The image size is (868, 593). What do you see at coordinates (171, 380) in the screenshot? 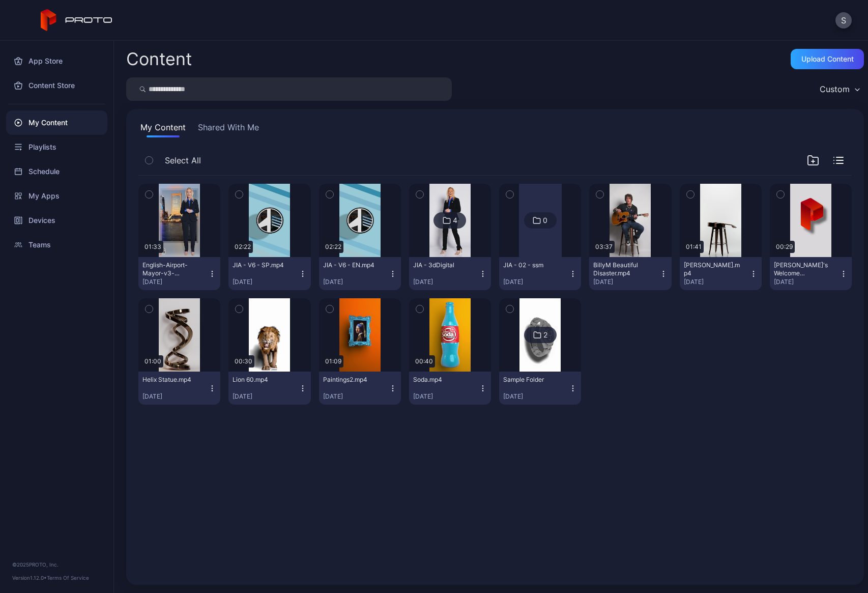
I see `div: Helix Statue.mp4` at bounding box center [171, 380].